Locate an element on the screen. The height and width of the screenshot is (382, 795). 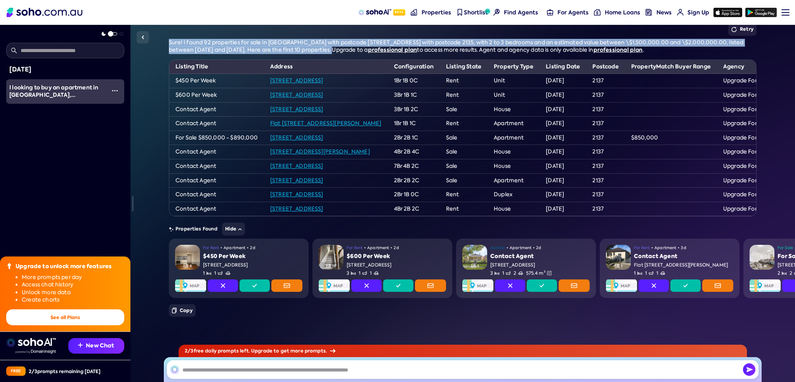
td: 7Br 4B 2C is located at coordinates (414, 166).